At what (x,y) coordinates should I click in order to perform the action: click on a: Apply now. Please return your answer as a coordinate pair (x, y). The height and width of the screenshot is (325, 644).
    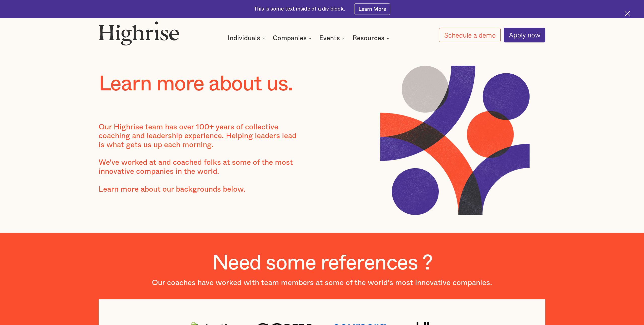
    Looking at the image, I should click on (524, 35).